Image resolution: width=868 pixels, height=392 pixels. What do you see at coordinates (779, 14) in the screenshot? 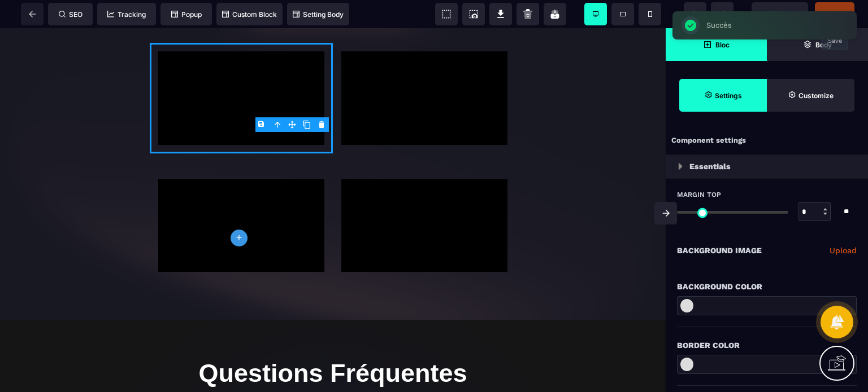
I see `span: Previsualiser` at bounding box center [779, 14].